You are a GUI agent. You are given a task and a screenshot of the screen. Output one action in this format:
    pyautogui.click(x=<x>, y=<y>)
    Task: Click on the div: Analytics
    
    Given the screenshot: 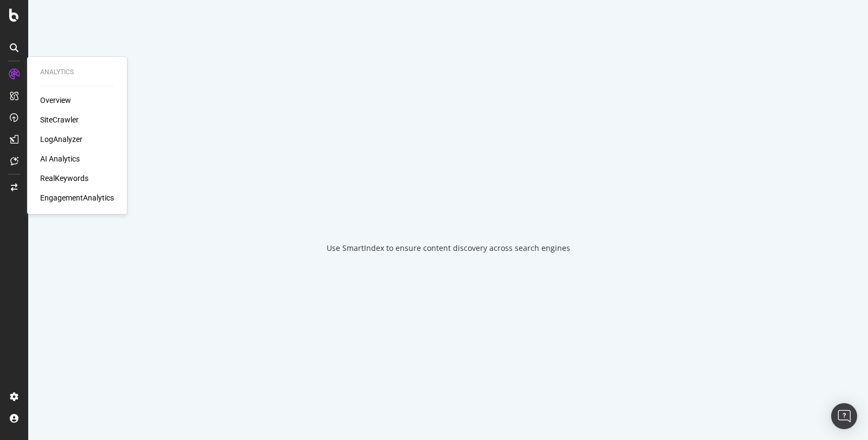 What is the action you would take?
    pyautogui.click(x=77, y=72)
    